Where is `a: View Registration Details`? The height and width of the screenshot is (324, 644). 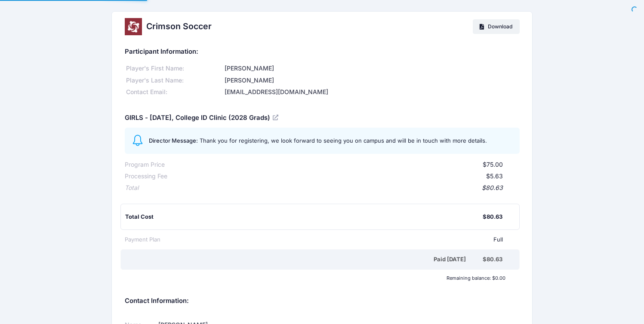
a: View Registration Details is located at coordinates (276, 117).